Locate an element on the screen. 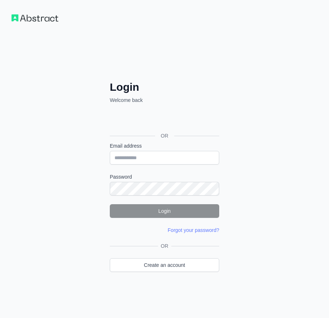  h2: Login is located at coordinates (165, 87).